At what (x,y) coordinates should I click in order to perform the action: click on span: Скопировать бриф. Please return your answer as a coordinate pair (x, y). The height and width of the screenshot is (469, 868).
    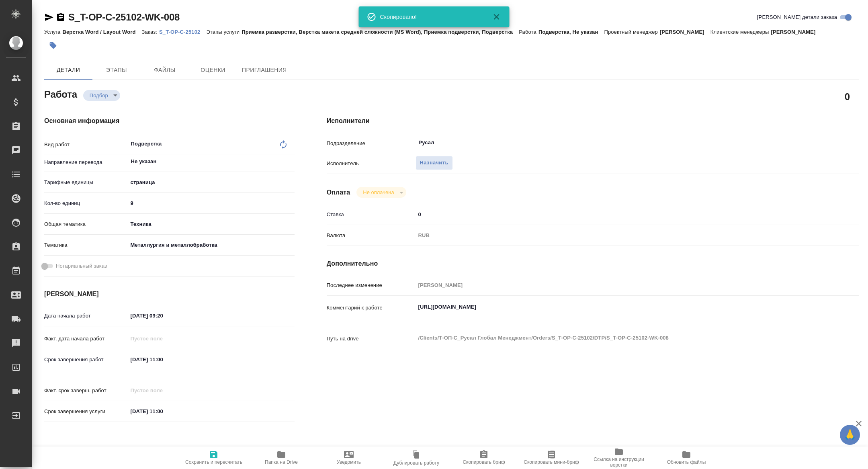
    Looking at the image, I should click on (483, 462).